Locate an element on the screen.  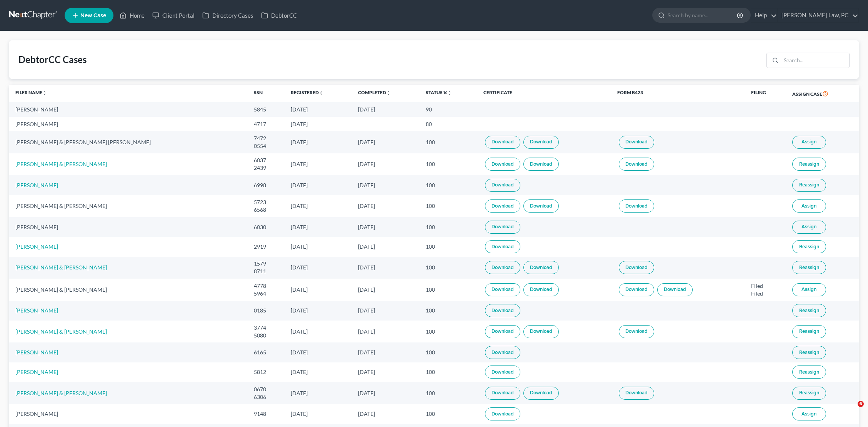
a: Status %unfold_more is located at coordinates (439, 92).